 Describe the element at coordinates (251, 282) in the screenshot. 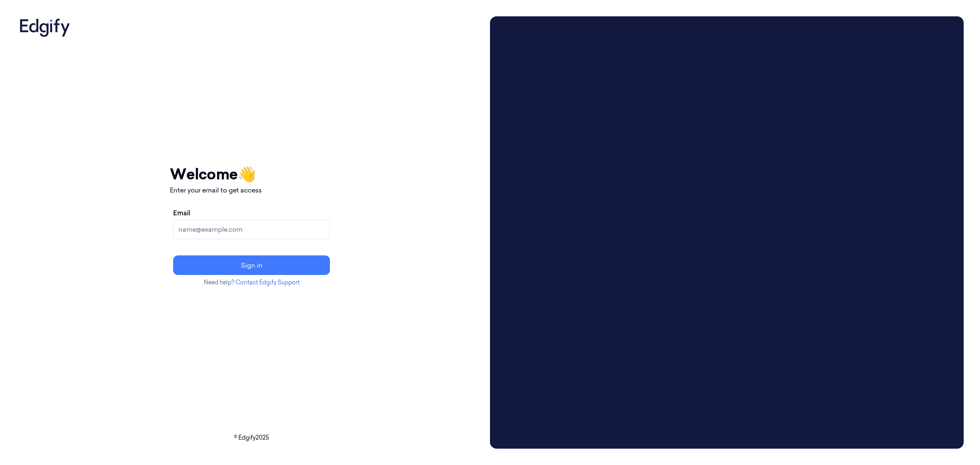

I see `p: Need help?` at that location.